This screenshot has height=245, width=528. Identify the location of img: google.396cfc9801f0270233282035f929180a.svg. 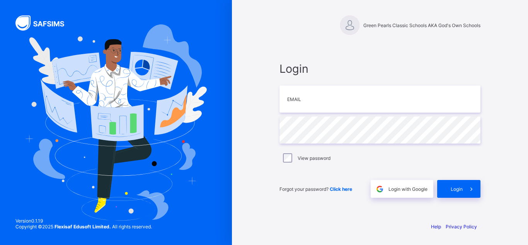
(380, 189).